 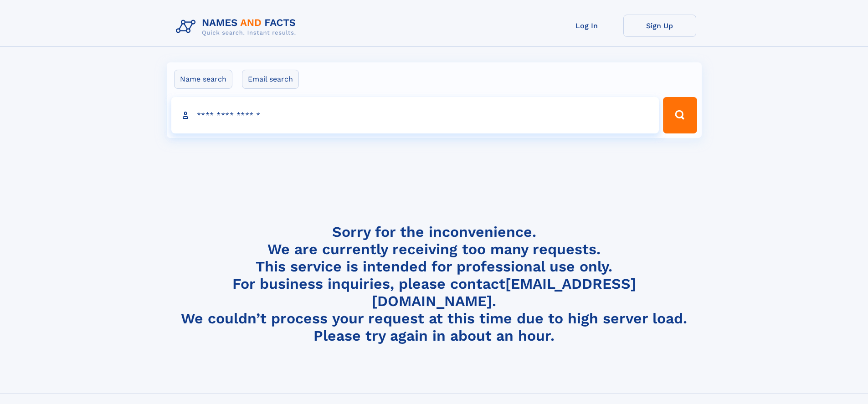 I want to click on h4: Sorry for the inconvenience. We are currently receiving too many requests. This service is intend..., so click(x=434, y=284).